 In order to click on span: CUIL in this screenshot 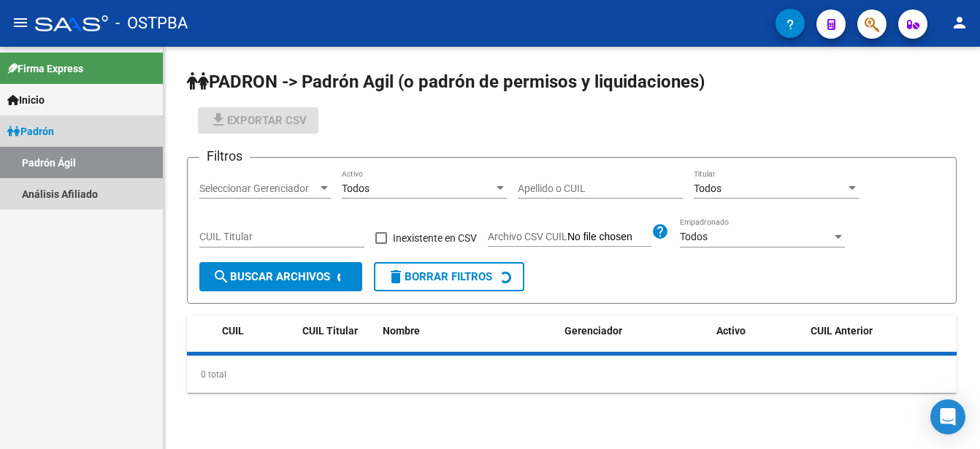, I will do `click(233, 330)`.